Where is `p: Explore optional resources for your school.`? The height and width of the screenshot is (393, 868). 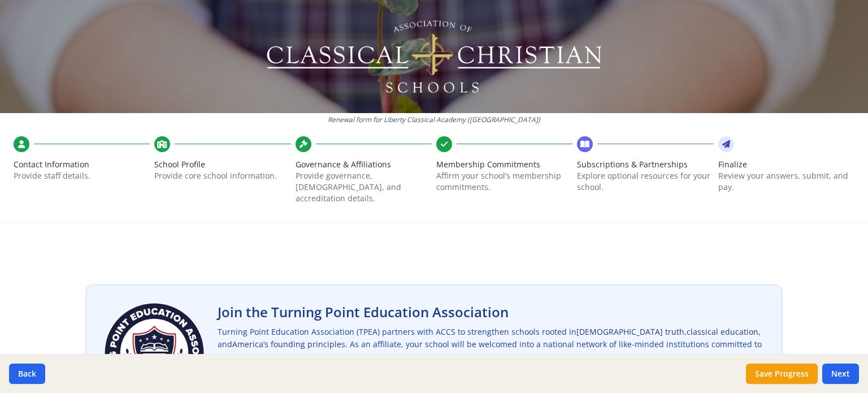 p: Explore optional resources for your school. is located at coordinates (645, 181).